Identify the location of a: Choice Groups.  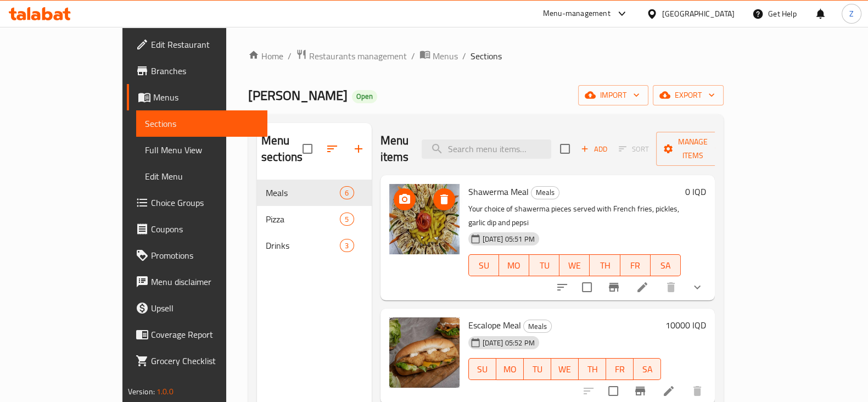
(197, 203).